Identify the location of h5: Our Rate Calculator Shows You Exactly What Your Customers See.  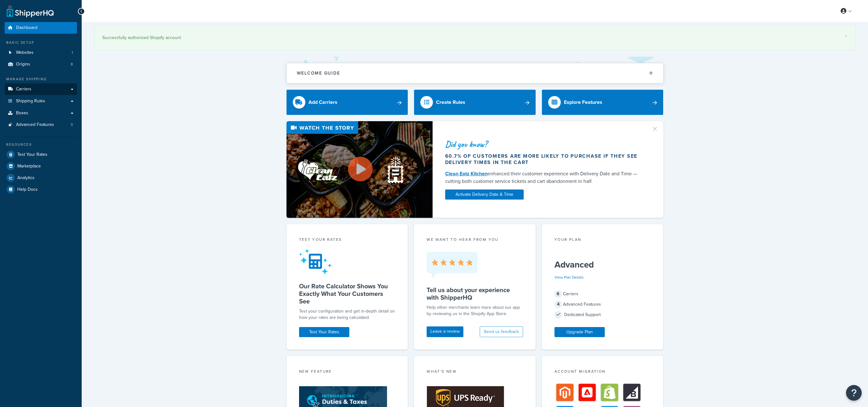
(347, 294).